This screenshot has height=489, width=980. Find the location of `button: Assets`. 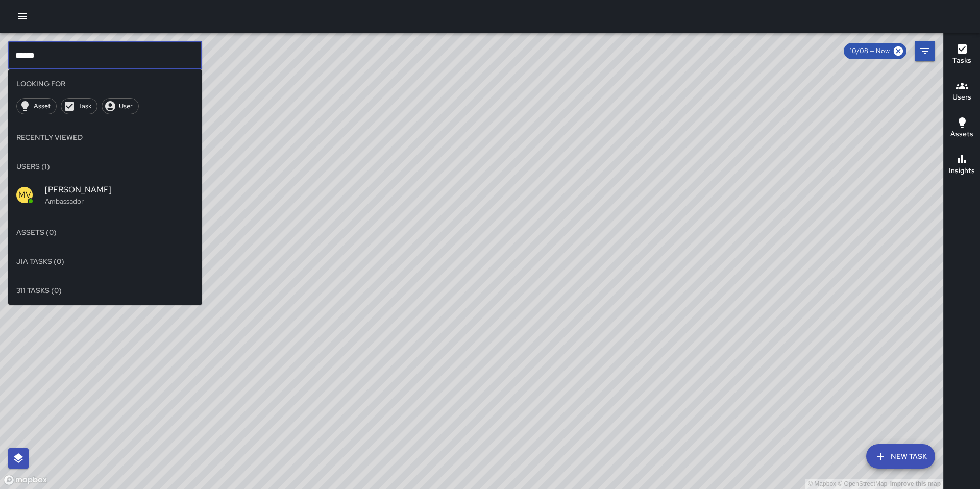

button: Assets is located at coordinates (961, 129).